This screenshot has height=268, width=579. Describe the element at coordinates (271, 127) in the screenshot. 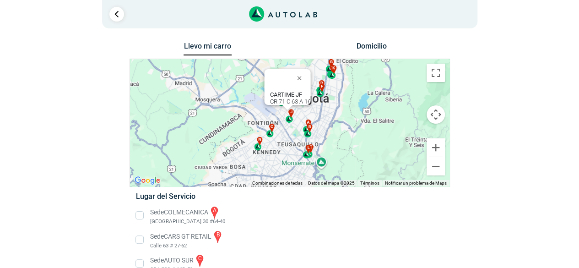

I see `span: c` at that location.